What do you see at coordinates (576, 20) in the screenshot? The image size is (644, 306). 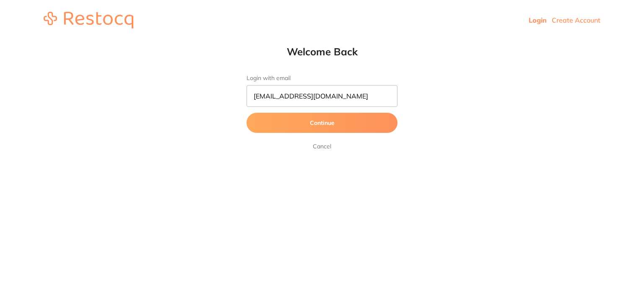 I see `a: Create Account` at bounding box center [576, 20].